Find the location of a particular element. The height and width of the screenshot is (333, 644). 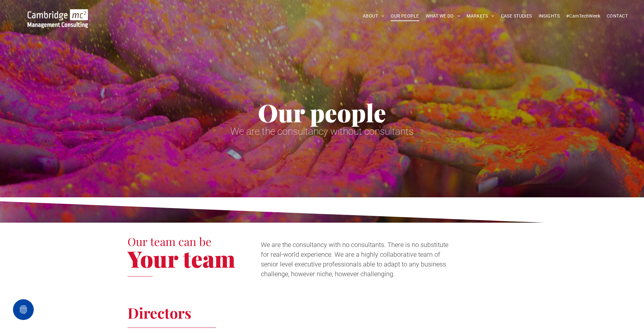

a: ABOUT is located at coordinates (374, 16).